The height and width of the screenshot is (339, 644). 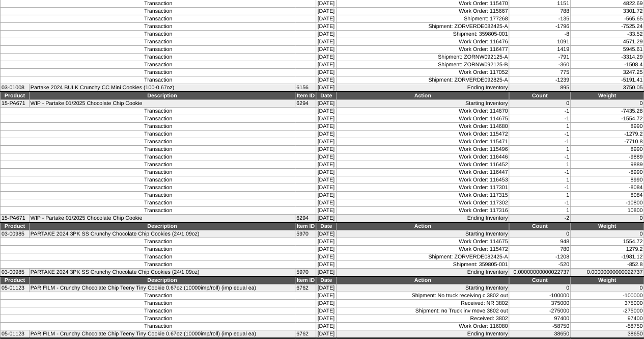 I want to click on td: 948, so click(x=540, y=242).